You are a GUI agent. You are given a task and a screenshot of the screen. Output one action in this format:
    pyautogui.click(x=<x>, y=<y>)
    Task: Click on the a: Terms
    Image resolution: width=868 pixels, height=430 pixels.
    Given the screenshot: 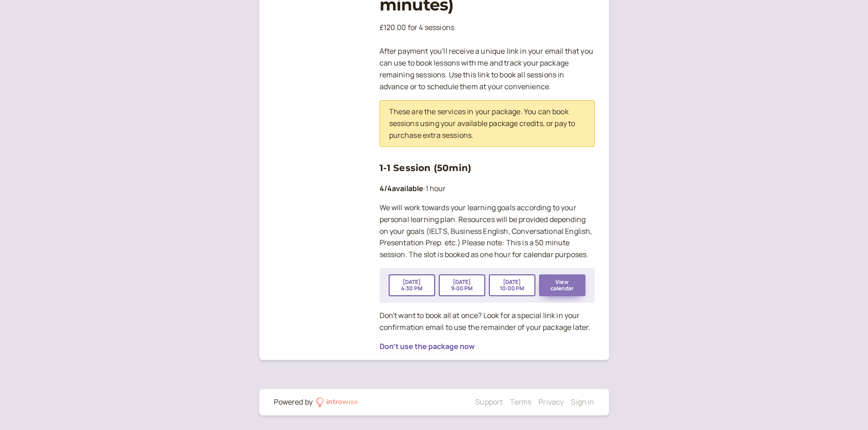 What is the action you would take?
    pyautogui.click(x=520, y=402)
    